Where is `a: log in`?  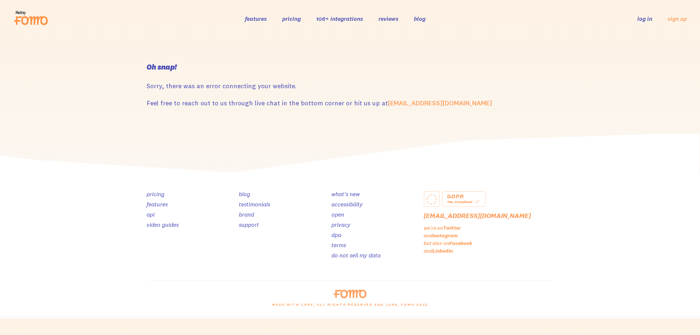 a: log in is located at coordinates (645, 19).